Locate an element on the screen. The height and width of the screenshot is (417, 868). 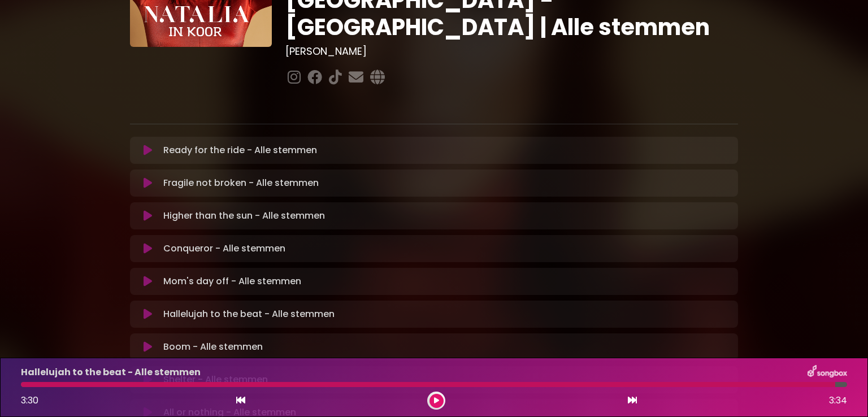
p: Mom's day off - Alle stemmen is located at coordinates (233, 281).